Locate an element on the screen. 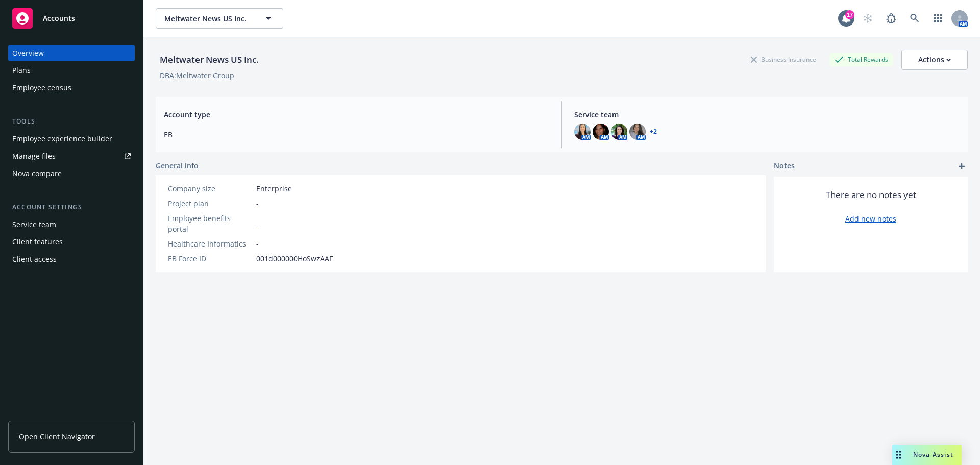 Image resolution: width=980 pixels, height=465 pixels. span: Notes is located at coordinates (784, 166).